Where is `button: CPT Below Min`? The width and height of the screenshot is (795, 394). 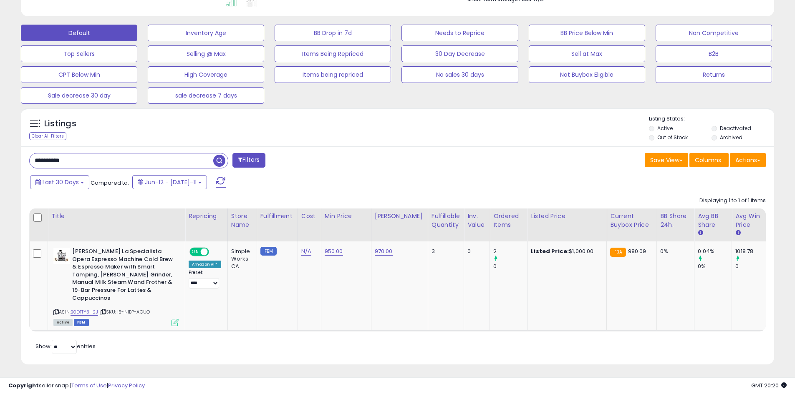
button: CPT Below Min is located at coordinates (79, 75).